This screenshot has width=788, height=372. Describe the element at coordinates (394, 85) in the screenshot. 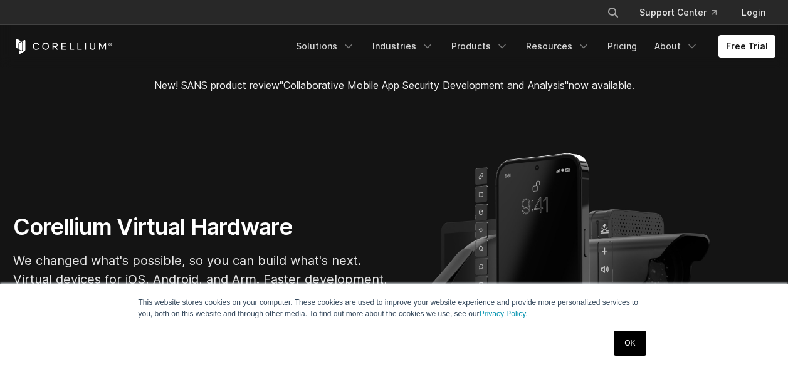

I see `span: New! SANS product review now available.` at that location.